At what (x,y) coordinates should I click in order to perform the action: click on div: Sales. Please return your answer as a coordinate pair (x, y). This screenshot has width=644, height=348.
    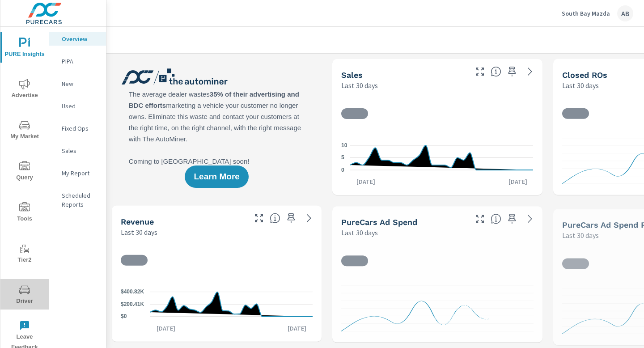
    Looking at the image, I should click on (78, 151).